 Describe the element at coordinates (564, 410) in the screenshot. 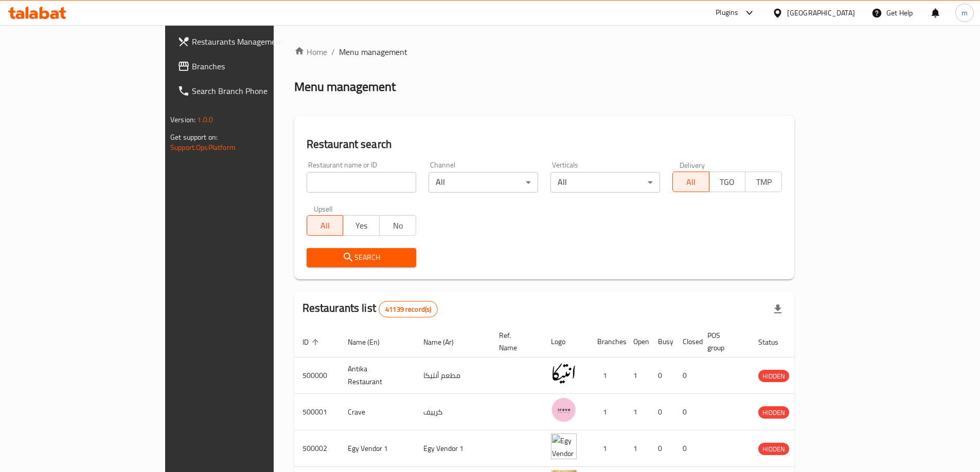

I see `img: Crave` at that location.